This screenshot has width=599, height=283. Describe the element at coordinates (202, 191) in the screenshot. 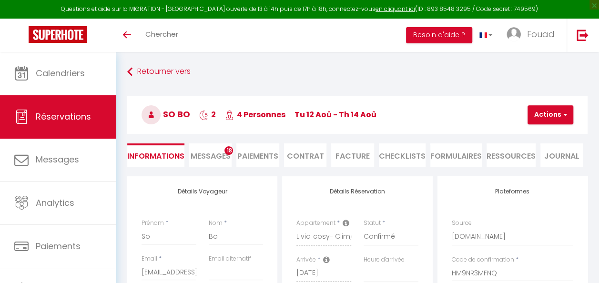

I see `h4: Détails Voyageur` at that location.